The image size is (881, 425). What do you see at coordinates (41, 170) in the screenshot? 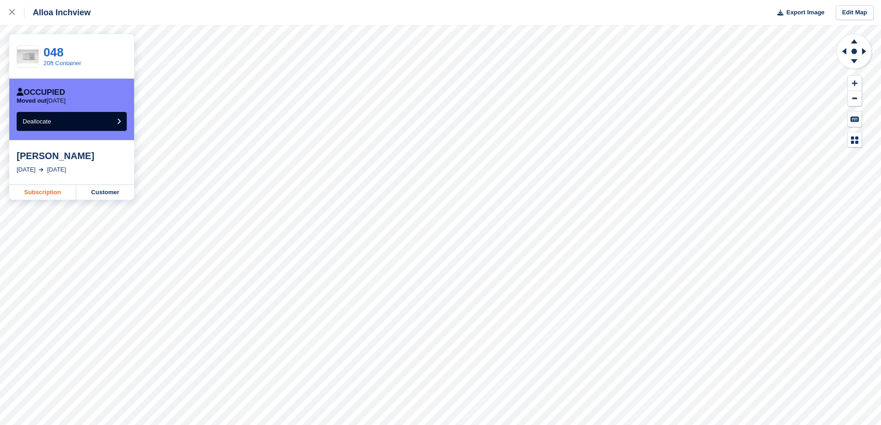
I see `img: arrow-right-light-icn-cde0832a797a2874e46488d9cf13f60e5c3a73dbe684e267c42b8395dfbc2abf.svg` at bounding box center [41, 170].